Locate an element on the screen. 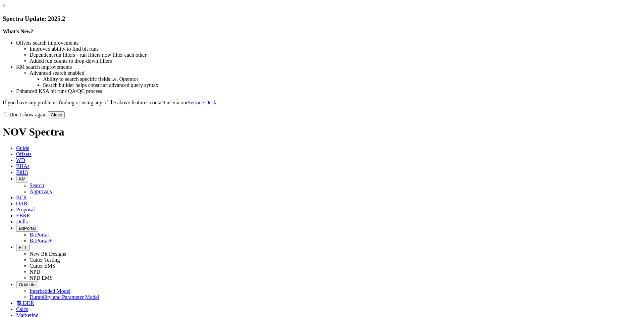  label: Don't show again is located at coordinates (25, 114).